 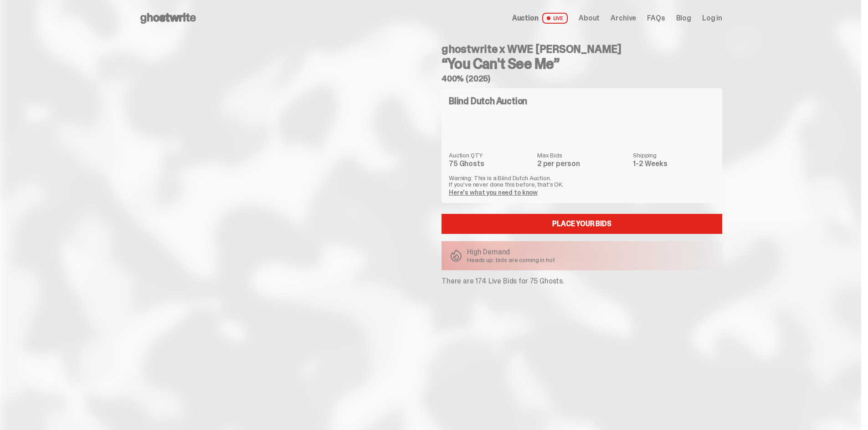 What do you see at coordinates (582, 281) in the screenshot?
I see `p: There are 174 Live Bids for 75 Ghosts.` at bounding box center [582, 281].